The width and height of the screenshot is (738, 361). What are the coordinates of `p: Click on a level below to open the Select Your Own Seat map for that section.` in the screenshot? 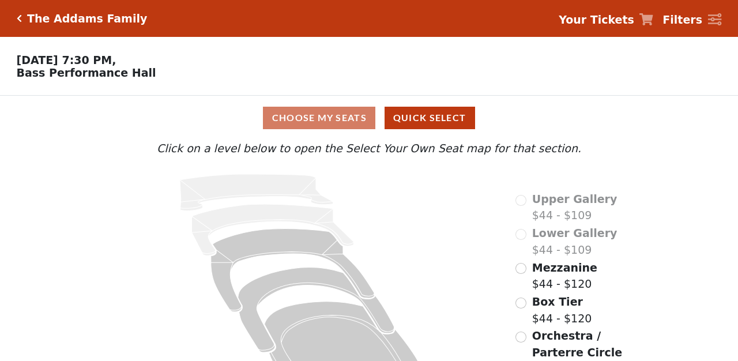 It's located at (369, 148).